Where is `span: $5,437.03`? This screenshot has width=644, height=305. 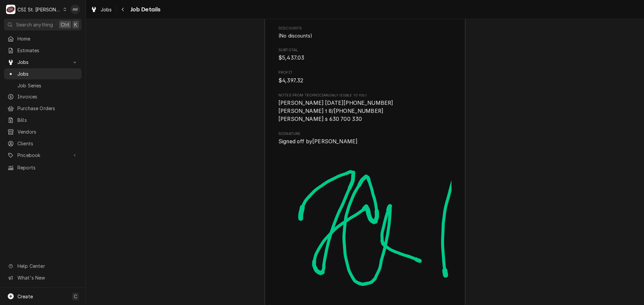 span: $5,437.03 is located at coordinates (291, 58).